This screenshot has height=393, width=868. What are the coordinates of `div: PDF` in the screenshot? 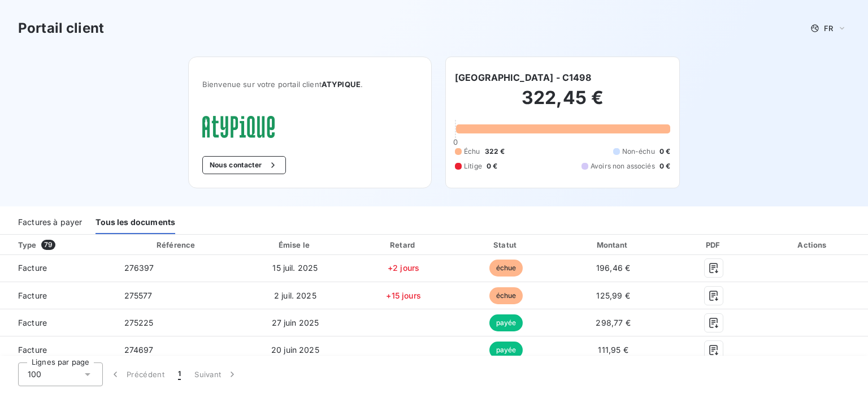 It's located at (713, 245).